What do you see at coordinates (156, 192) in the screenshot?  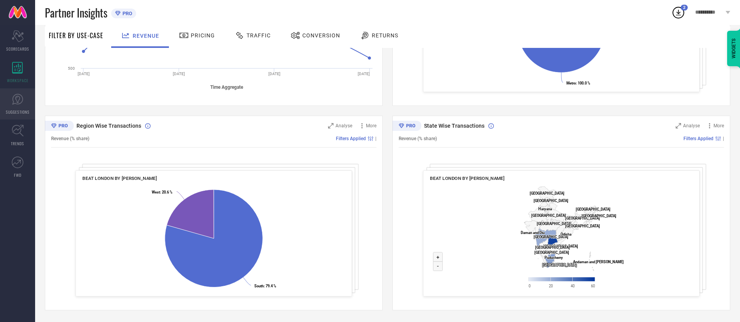 I see `tspan: West` at bounding box center [156, 192].